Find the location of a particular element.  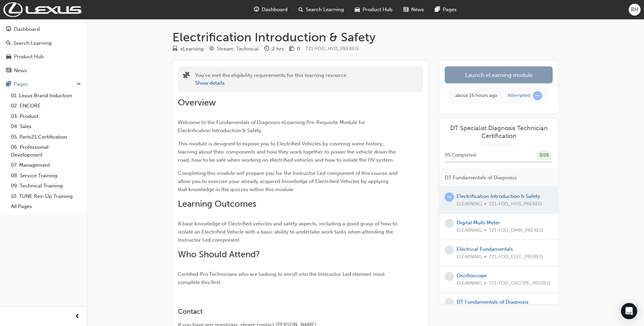

div: Product Hub is located at coordinates (29, 57).